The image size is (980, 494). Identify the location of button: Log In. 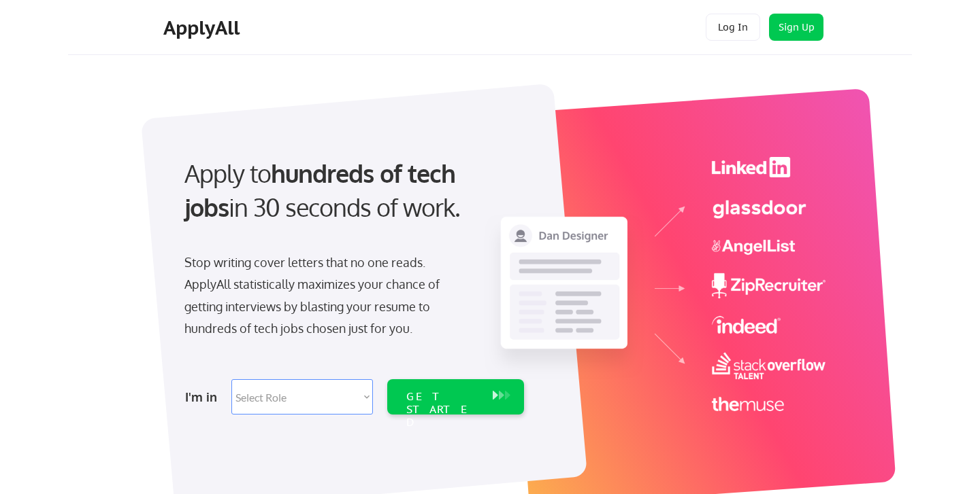
(733, 27).